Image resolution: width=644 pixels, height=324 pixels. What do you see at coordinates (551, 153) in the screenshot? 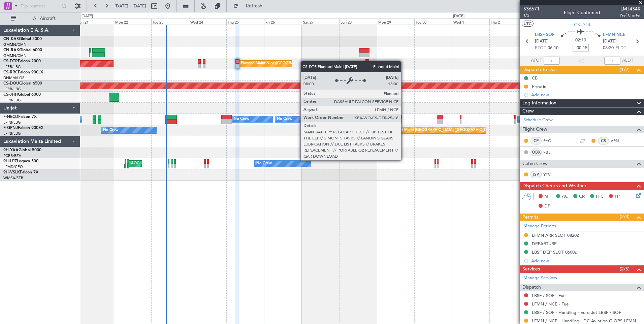
I see `a: FBL` at bounding box center [551, 153].